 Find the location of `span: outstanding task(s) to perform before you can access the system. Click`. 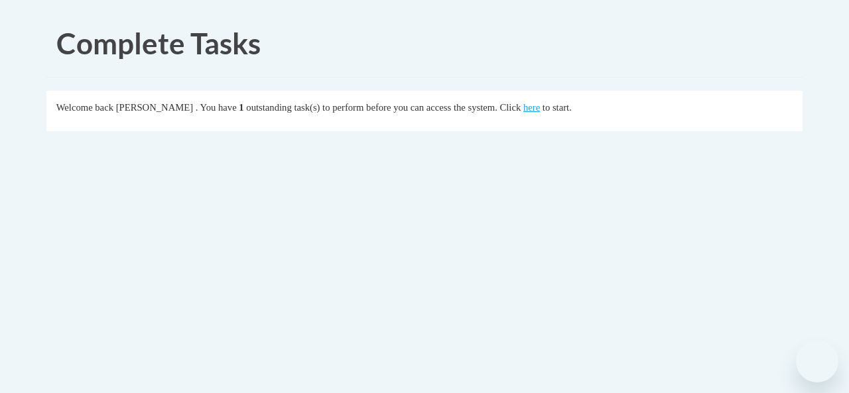

span: outstanding task(s) to perform before you can access the system. Click is located at coordinates (383, 107).